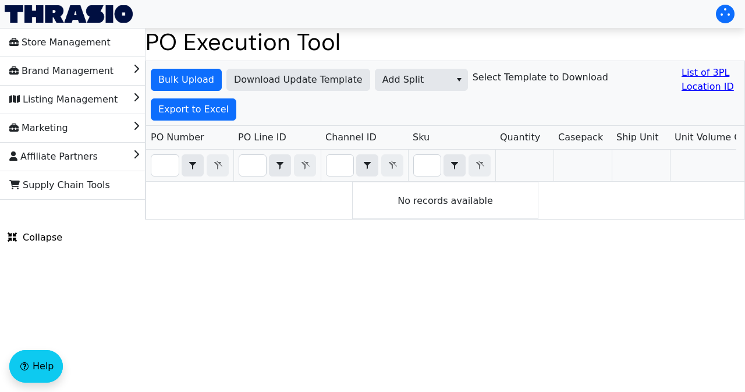  Describe the element at coordinates (351, 137) in the screenshot. I see `span: Channel ID` at that location.